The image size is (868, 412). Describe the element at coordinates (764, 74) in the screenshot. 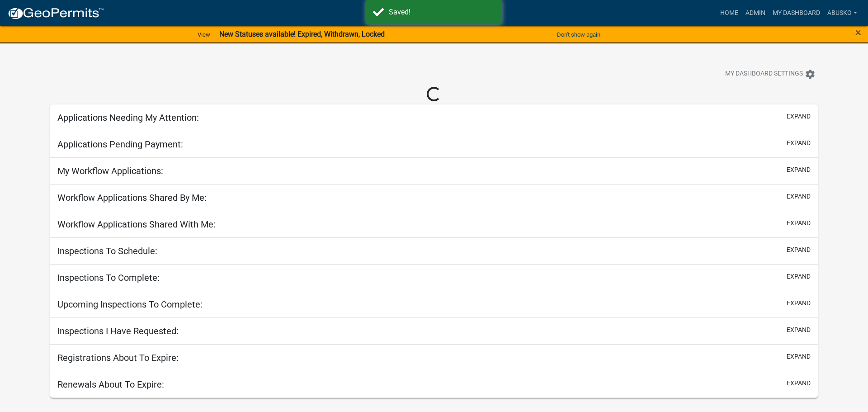

I see `span: My Dashboard Settings` at that location.